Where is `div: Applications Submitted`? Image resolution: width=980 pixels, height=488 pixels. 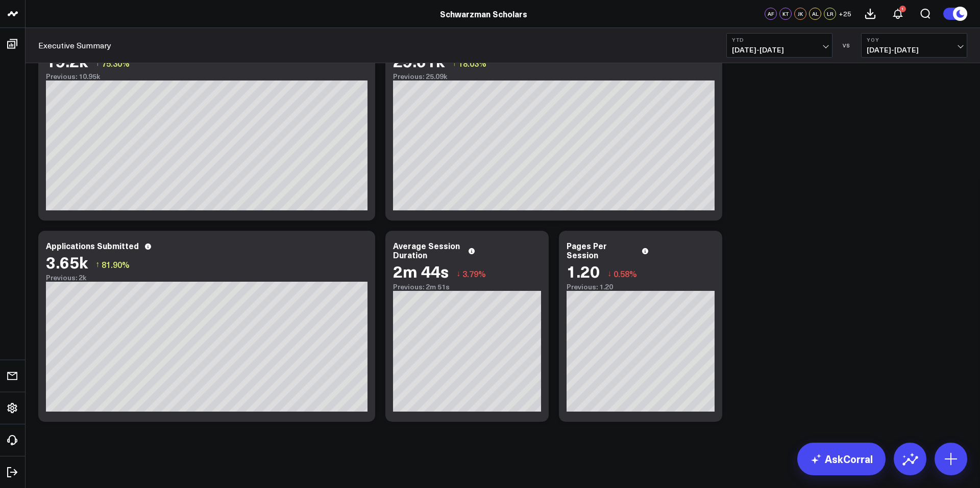 div: Applications Submitted is located at coordinates (92, 246).